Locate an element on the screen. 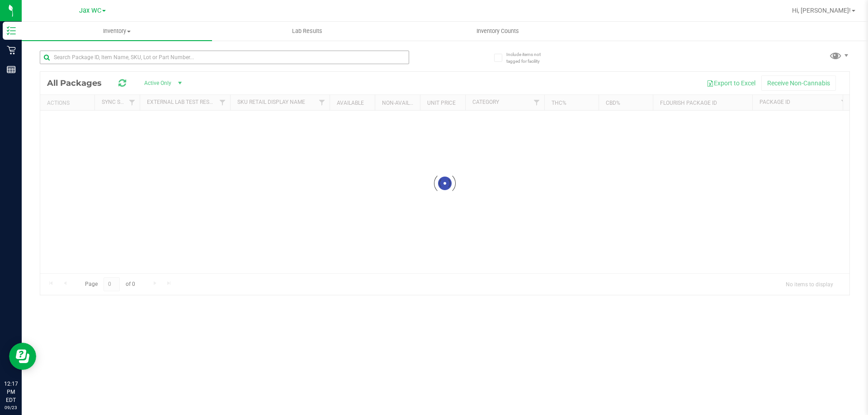  p: 12:17 PM EDT is located at coordinates (11, 392).